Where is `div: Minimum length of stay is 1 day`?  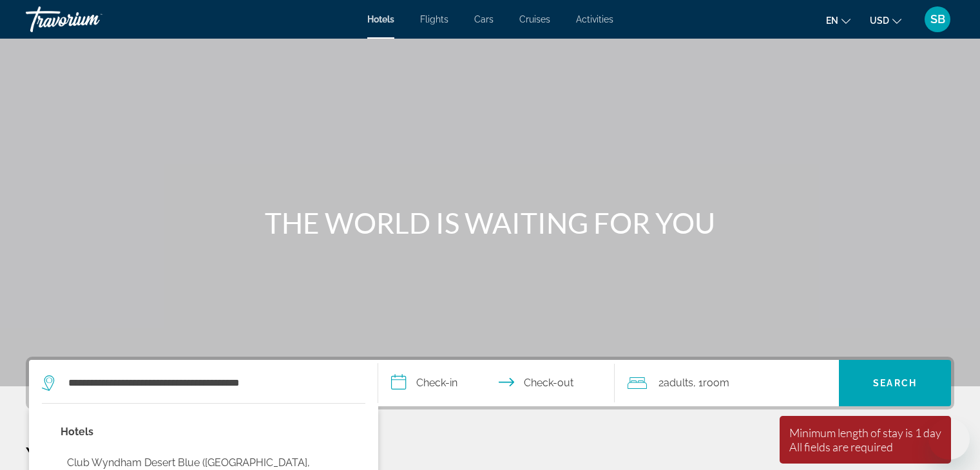 div: Minimum length of stay is 1 day is located at coordinates (866, 433).